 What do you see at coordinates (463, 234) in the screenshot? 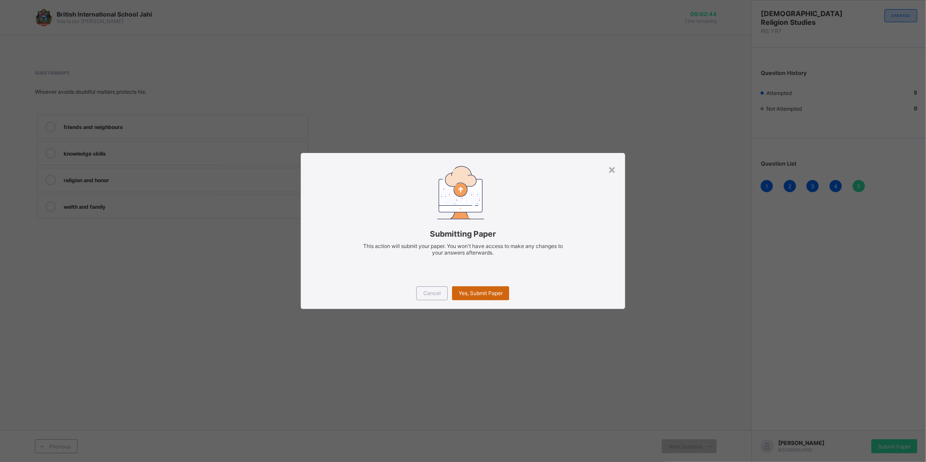
I see `span: Submitting Paper` at bounding box center [463, 234].